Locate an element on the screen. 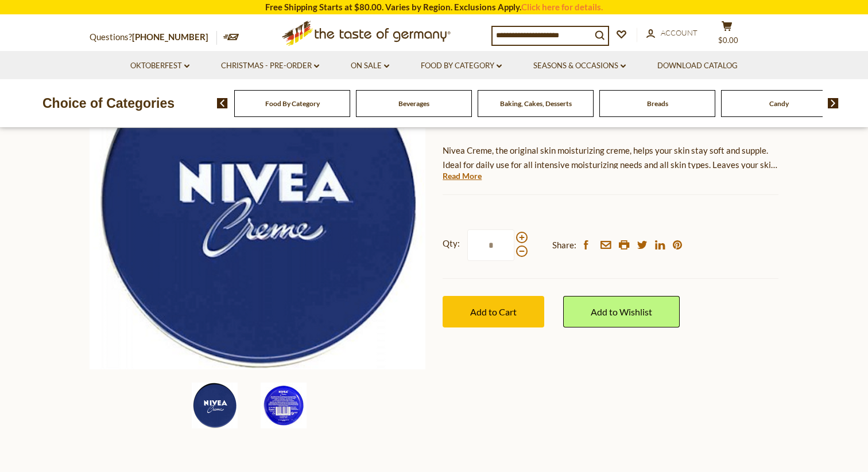 This screenshot has height=472, width=868. a: Add to Wishlist is located at coordinates (621, 312).